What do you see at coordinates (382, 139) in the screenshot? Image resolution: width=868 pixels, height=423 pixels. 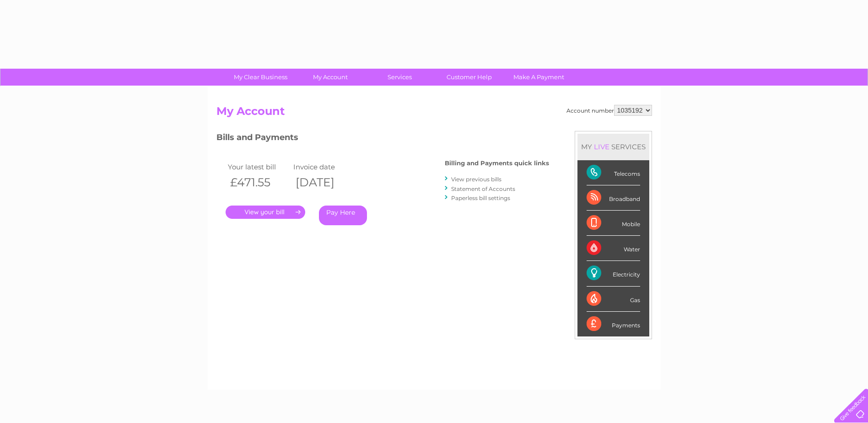 I see `h3: Bills and Payments` at bounding box center [382, 139].